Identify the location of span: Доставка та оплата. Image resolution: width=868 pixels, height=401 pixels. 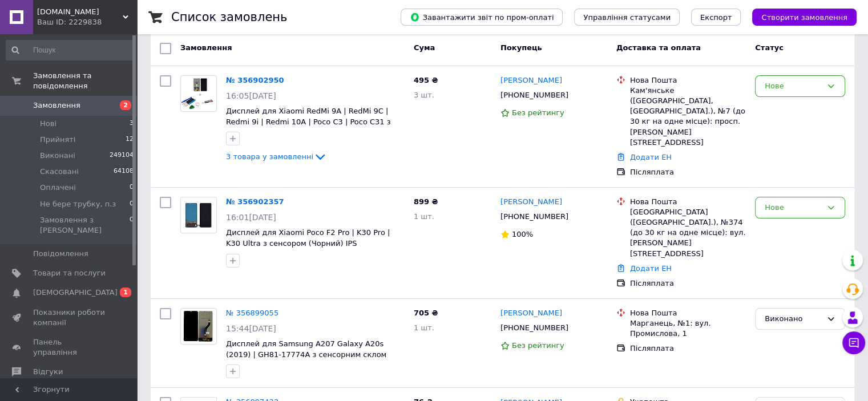
(659, 47).